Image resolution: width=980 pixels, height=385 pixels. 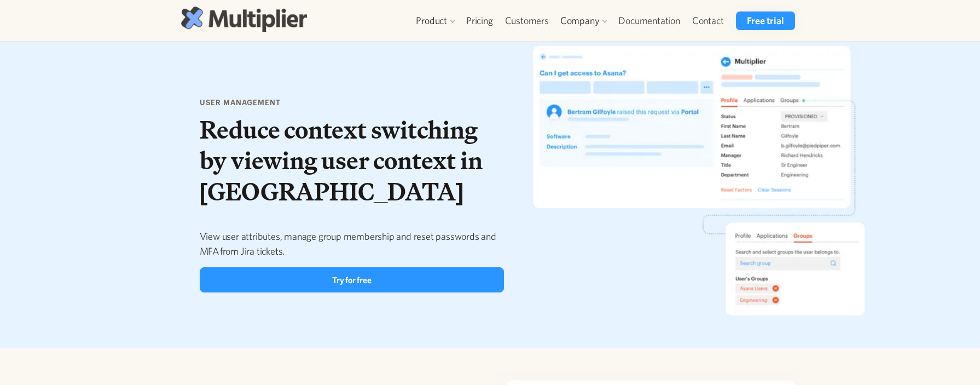 What do you see at coordinates (765, 21) in the screenshot?
I see `a: Free trial` at bounding box center [765, 21].